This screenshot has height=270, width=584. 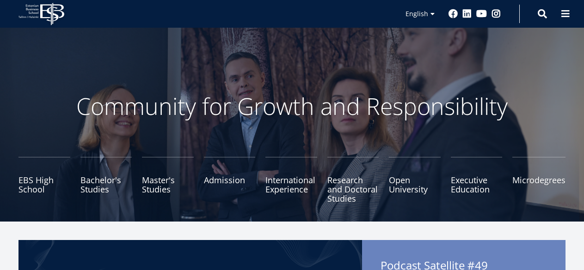 I want to click on p: Community for Growth and Responsibility, so click(x=292, y=106).